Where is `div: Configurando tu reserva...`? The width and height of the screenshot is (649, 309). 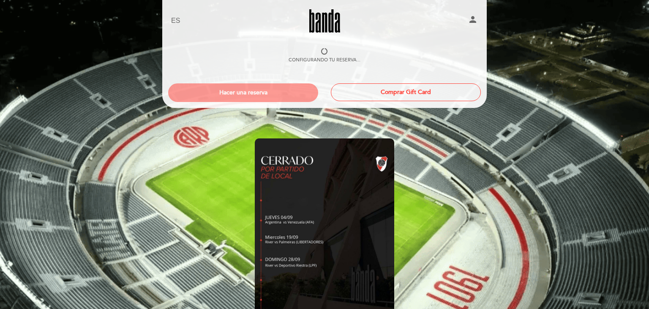 div: Configurando tu reserva... is located at coordinates (325, 60).